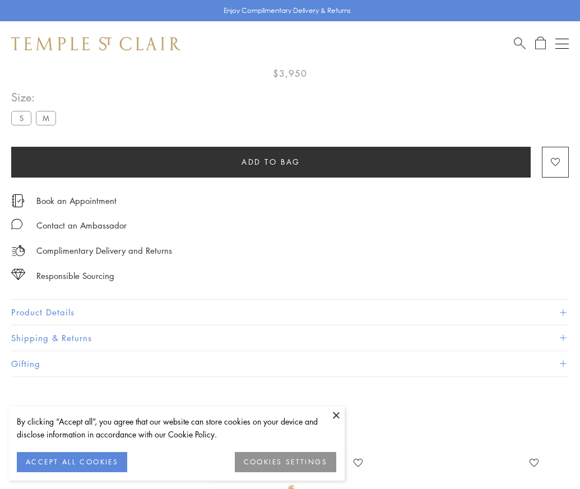 The image size is (580, 489). What do you see at coordinates (290, 73) in the screenshot?
I see `span: $3,950` at bounding box center [290, 73].